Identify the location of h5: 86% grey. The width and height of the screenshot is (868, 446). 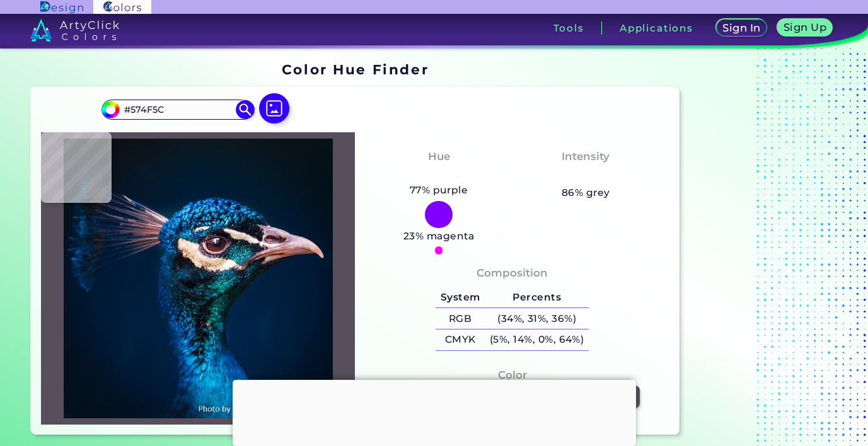
(586, 193).